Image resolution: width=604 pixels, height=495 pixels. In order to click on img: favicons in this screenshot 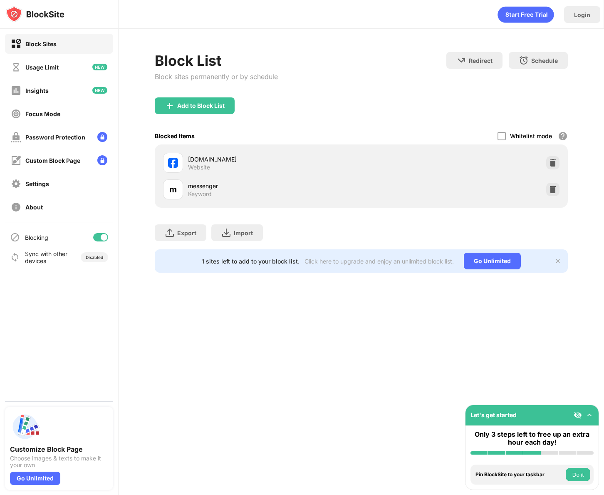, I will do `click(173, 163)`.